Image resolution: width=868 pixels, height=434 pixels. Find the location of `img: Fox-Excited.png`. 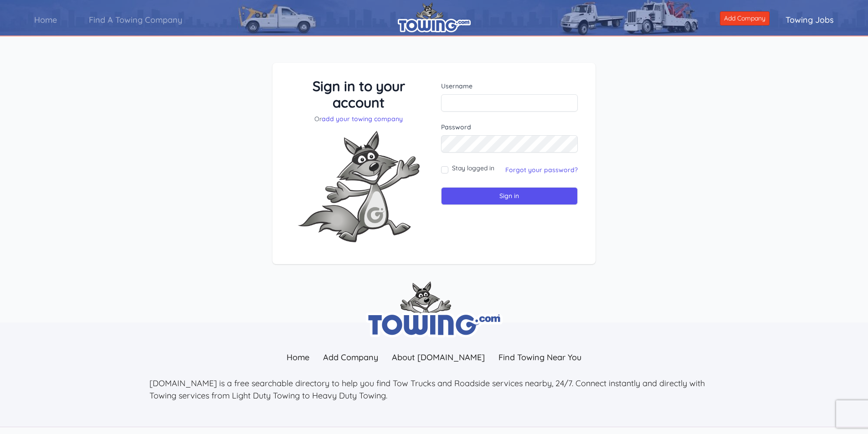

img: Fox-Excited.png is located at coordinates (359, 186).